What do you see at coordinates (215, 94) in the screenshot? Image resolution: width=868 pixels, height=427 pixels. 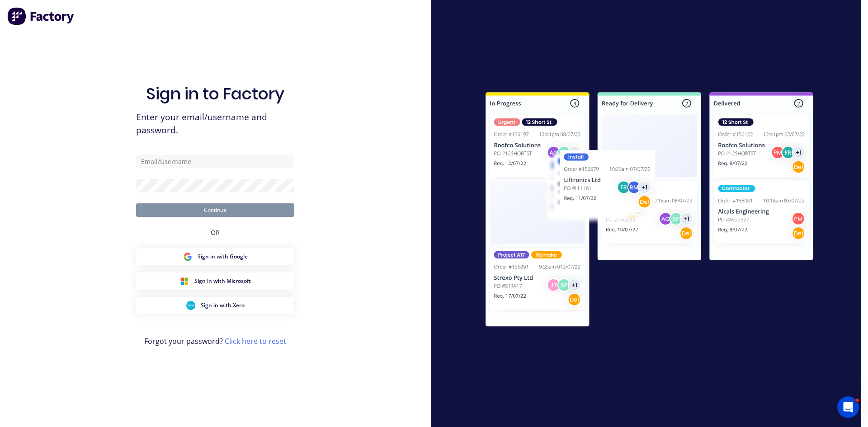 I see `h1: Sign in to Factory` at bounding box center [215, 94].